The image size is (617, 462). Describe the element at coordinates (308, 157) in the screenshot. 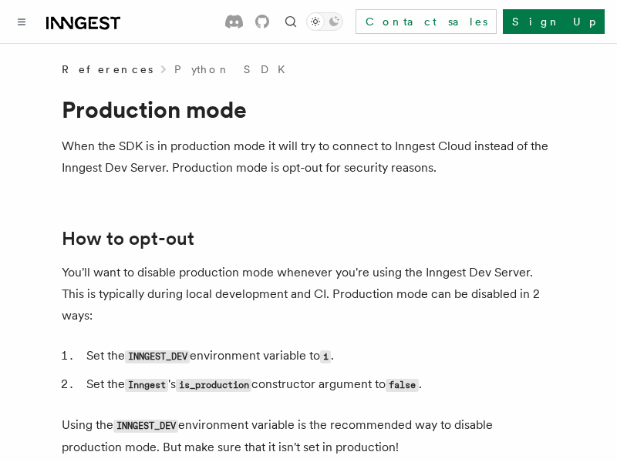

I see `p: When the SDK is in production mode it will try to connect to Inngest Cloud instead of the Inngest...` at that location.